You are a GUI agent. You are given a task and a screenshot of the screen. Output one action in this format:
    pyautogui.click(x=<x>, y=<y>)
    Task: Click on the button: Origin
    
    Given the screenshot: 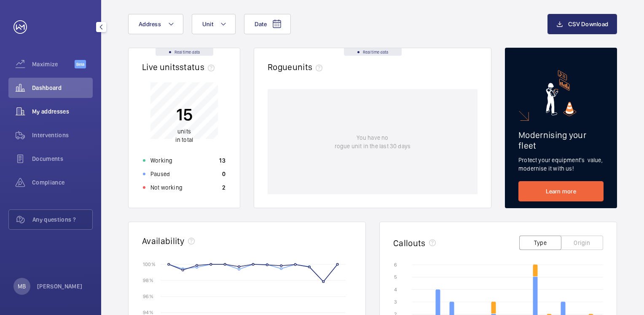 What is the action you would take?
    pyautogui.click(x=582, y=242)
    